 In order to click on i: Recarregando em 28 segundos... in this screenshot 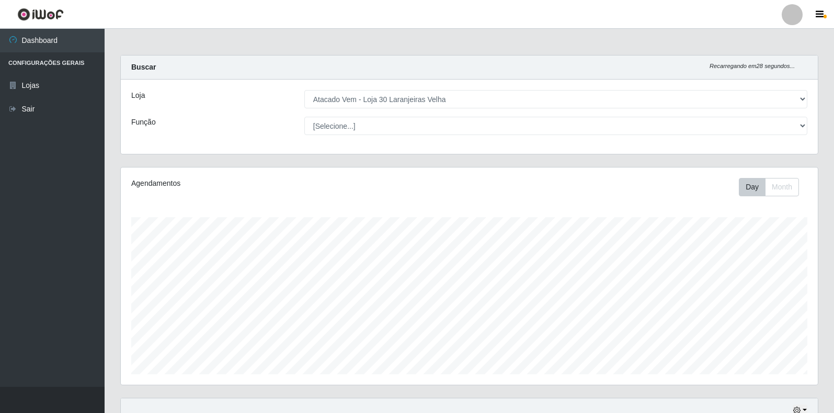, I will do `click(752, 66)`.